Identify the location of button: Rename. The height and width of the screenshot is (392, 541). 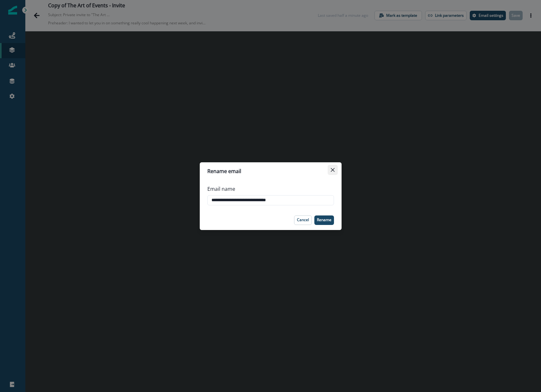
(324, 220).